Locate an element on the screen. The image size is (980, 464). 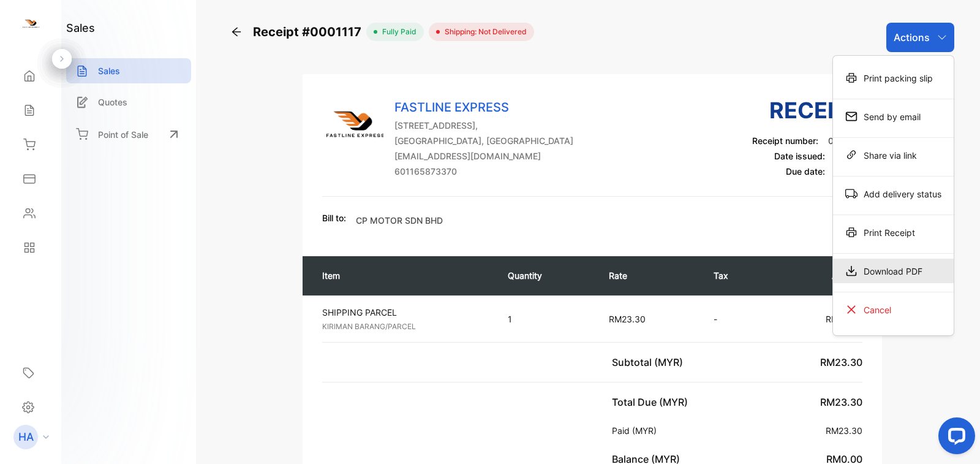
img: logo is located at coordinates (31, 25).